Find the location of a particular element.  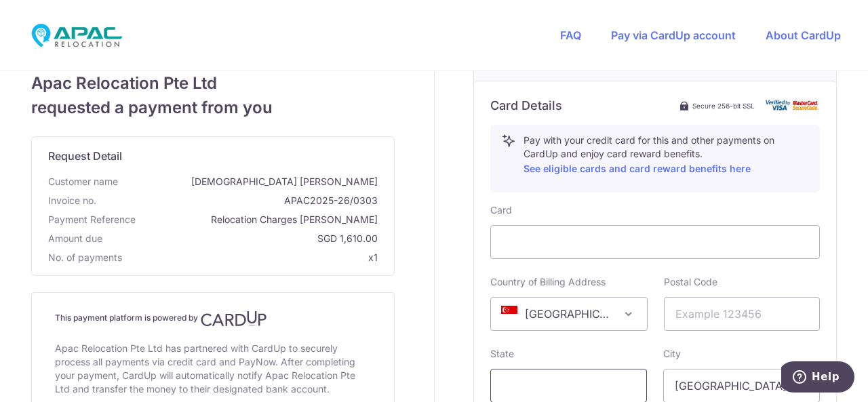

span: No. of payments is located at coordinates (85, 258).